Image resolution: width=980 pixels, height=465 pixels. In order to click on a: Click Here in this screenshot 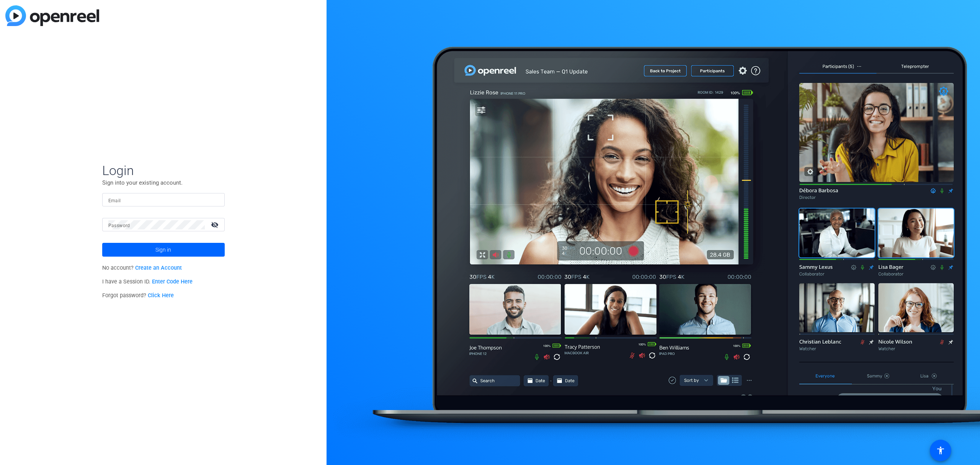, I will do `click(161, 295)`.